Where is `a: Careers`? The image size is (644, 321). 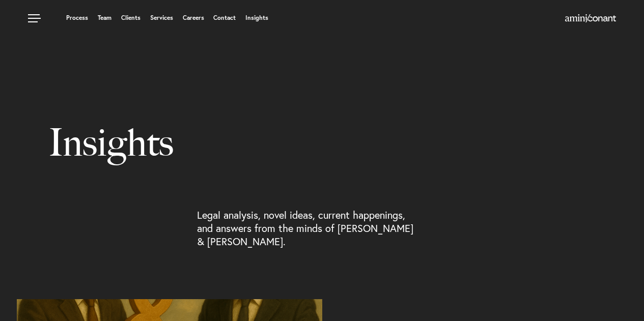
a: Careers is located at coordinates (193, 18).